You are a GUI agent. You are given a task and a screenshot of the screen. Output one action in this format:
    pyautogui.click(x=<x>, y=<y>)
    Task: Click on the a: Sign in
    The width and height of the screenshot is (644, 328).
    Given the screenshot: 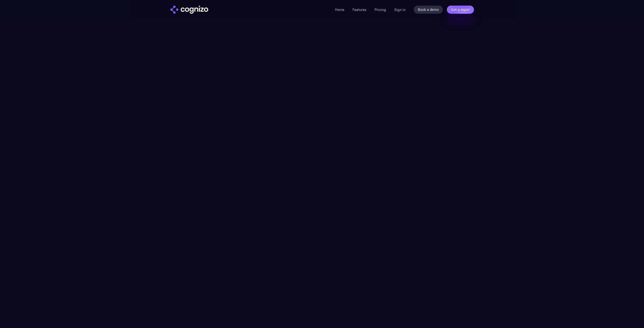 What is the action you would take?
    pyautogui.click(x=400, y=9)
    